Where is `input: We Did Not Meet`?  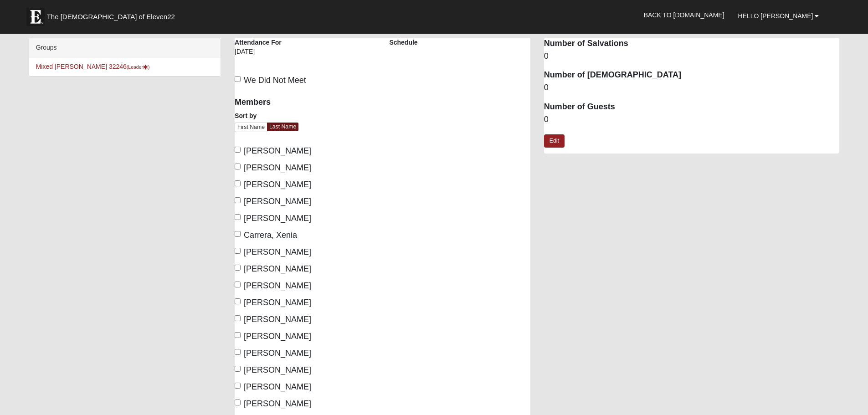 input: We Did Not Meet is located at coordinates (237, 79).